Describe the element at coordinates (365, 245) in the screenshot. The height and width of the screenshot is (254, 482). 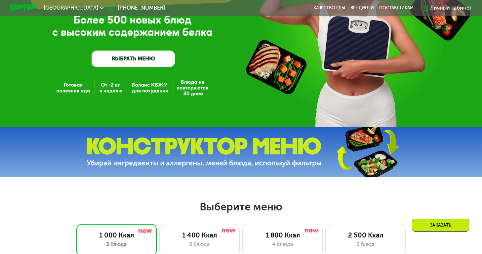
I see `div: 6 блюд` at that location.